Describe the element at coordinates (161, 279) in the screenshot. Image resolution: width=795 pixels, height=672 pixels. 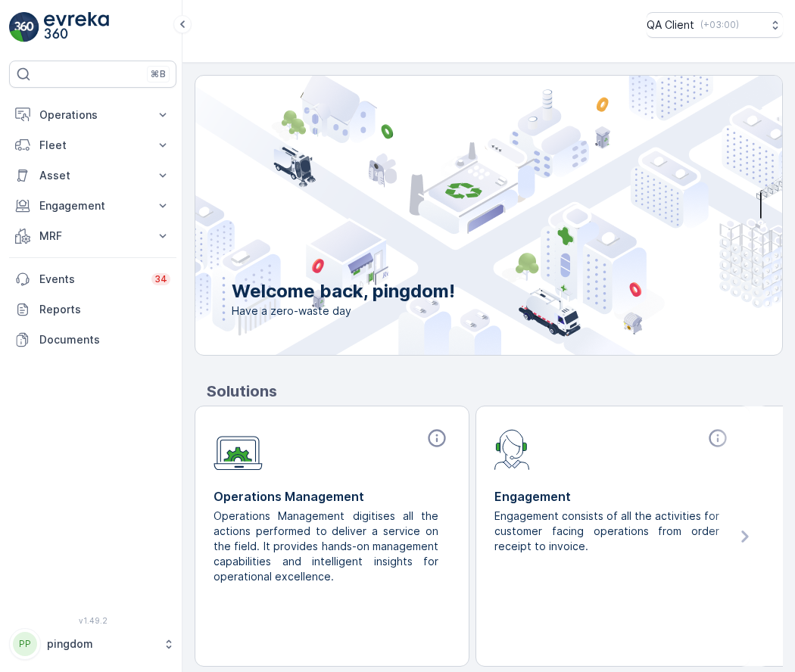
I see `p: 34` at that location.